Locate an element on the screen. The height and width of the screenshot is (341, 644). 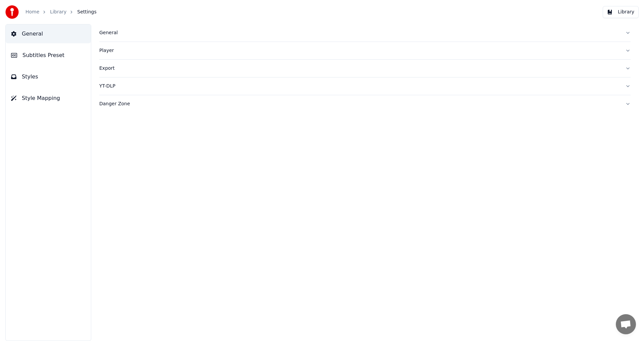
nav: breadcrumb is located at coordinates (61, 12).